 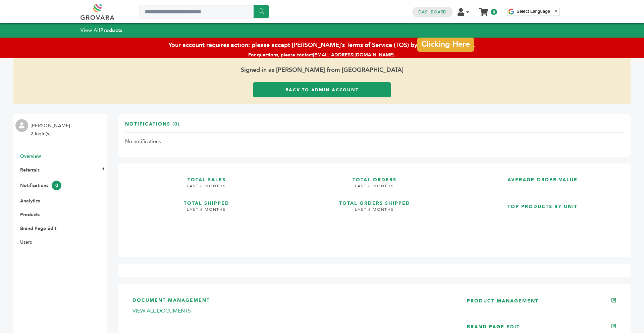 What do you see at coordinates (290, 302) in the screenshot?
I see `h3: DOCUMENT MANAGEMENT` at bounding box center [290, 302].